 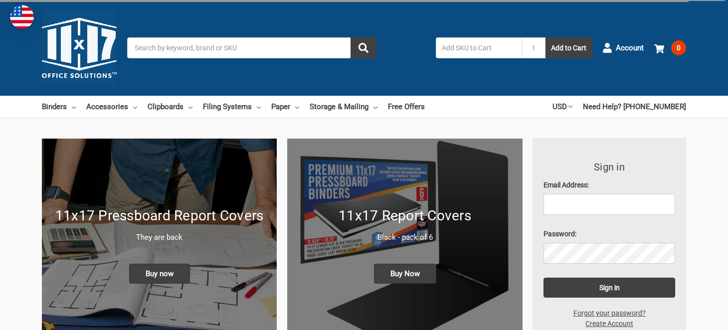 I want to click on label: Email Address:, so click(x=609, y=185).